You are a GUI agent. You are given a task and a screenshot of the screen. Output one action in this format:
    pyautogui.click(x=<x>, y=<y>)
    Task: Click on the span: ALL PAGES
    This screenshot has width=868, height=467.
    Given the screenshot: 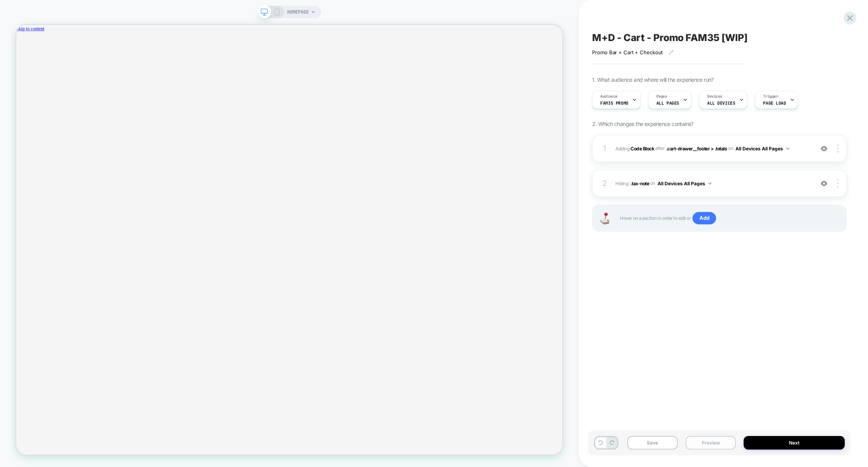 What is the action you would take?
    pyautogui.click(x=667, y=103)
    